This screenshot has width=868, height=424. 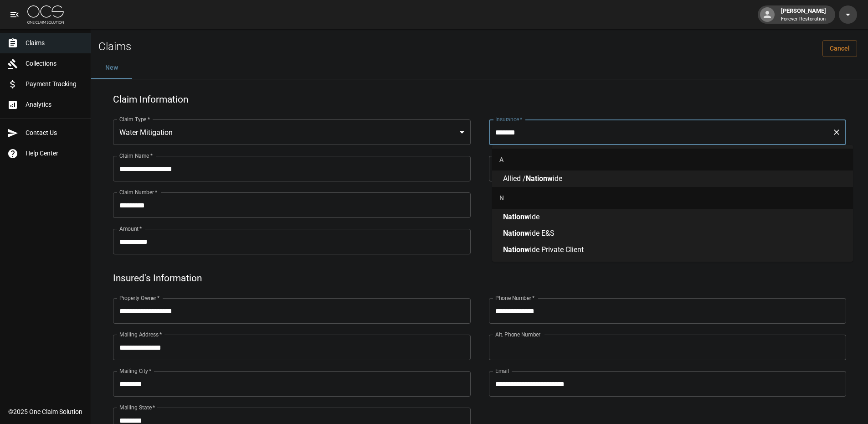 What do you see at coordinates (45, 412) in the screenshot?
I see `div: © 2025 One Claim Solution` at bounding box center [45, 412].